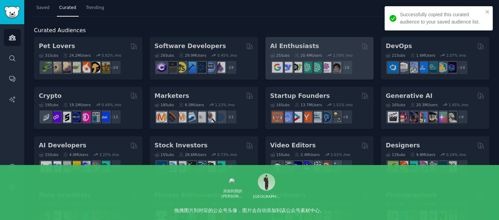  I want to click on a: Curated, so click(68, 9).